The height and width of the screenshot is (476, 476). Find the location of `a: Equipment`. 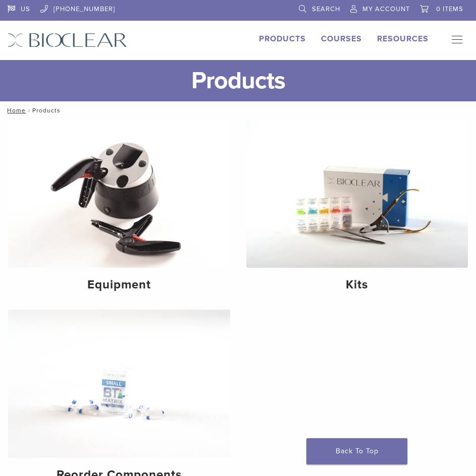

a: Equipment is located at coordinates (119, 210).